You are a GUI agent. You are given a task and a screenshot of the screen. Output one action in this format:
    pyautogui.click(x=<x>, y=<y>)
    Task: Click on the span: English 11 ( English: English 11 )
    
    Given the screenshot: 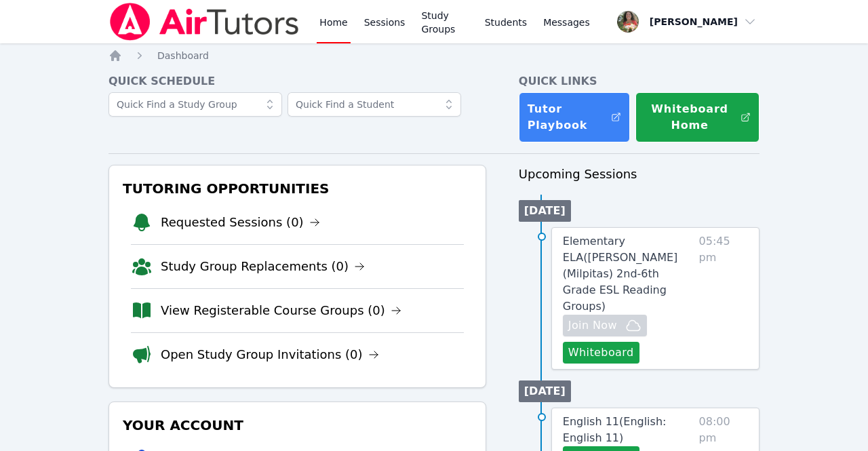 What is the action you would take?
    pyautogui.click(x=614, y=429)
    